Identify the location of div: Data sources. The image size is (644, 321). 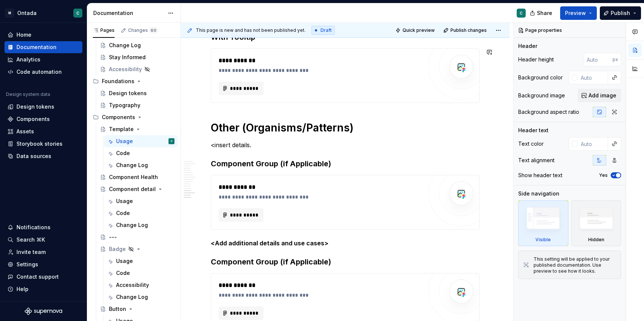
(33, 156).